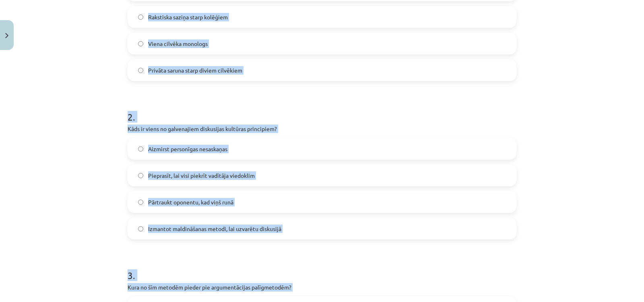 This screenshot has height=302, width=644. I want to click on p: Kāds ir viens no galvenajiem diskusijas kultūras principiem?, so click(322, 129).